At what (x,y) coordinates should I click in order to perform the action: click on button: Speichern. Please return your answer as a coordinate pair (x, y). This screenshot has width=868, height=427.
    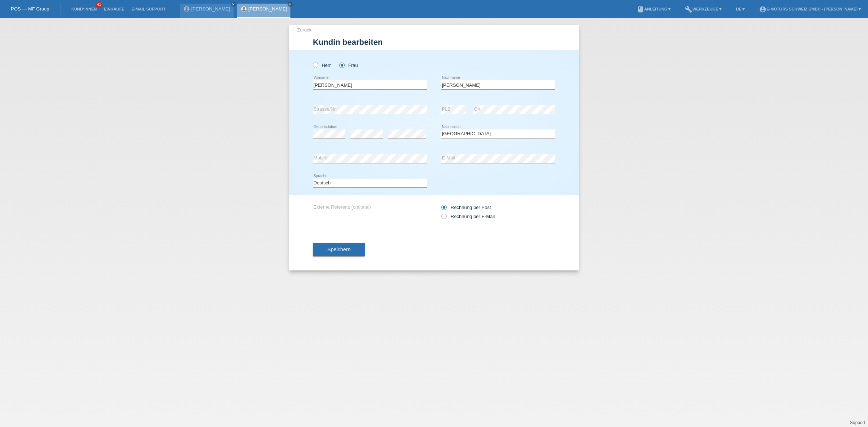
    Looking at the image, I should click on (339, 250).